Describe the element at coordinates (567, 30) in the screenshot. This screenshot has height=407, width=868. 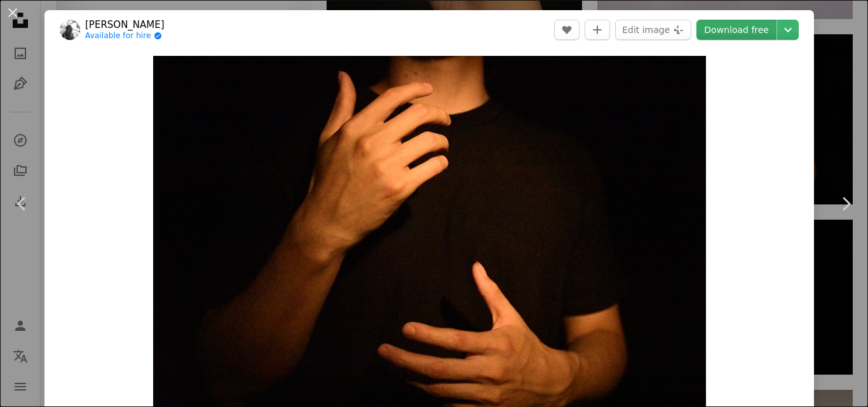
I see `button: Like` at that location.